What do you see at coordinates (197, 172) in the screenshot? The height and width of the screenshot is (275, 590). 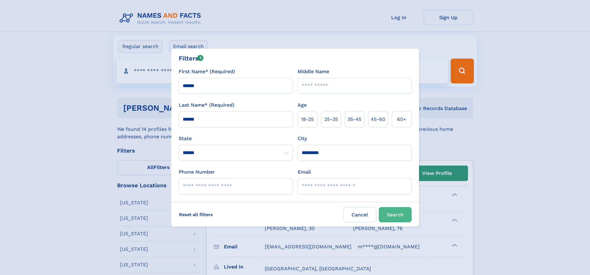 I see `label: Phone Number` at bounding box center [197, 172].